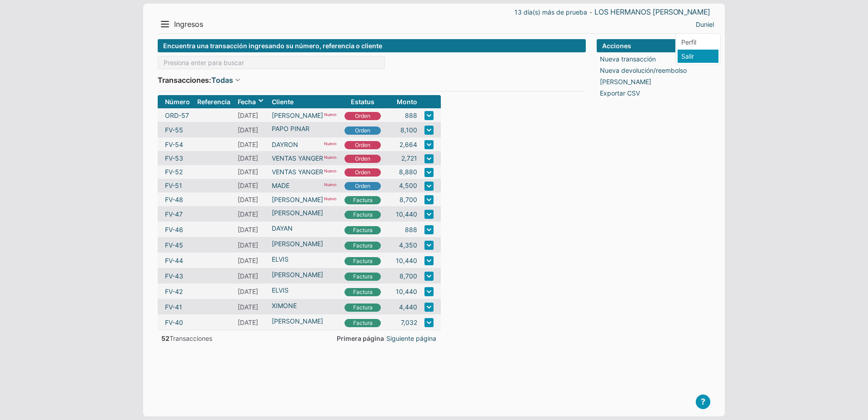 This screenshot has width=868, height=420. I want to click on a: 4,500, so click(408, 185).